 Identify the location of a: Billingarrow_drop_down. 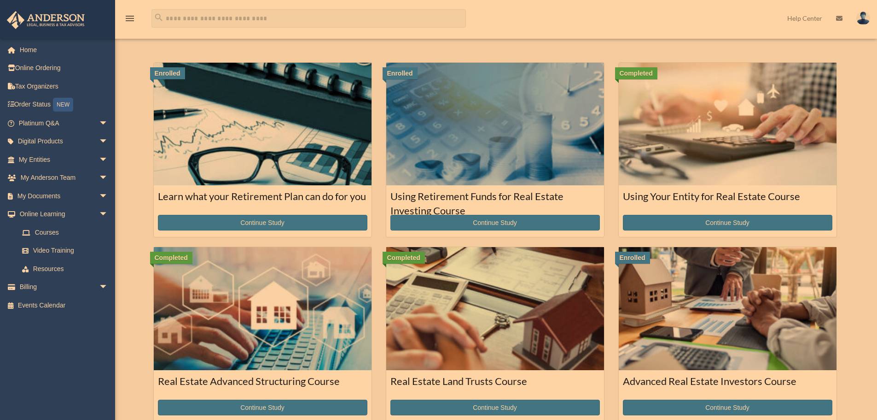
(64, 287).